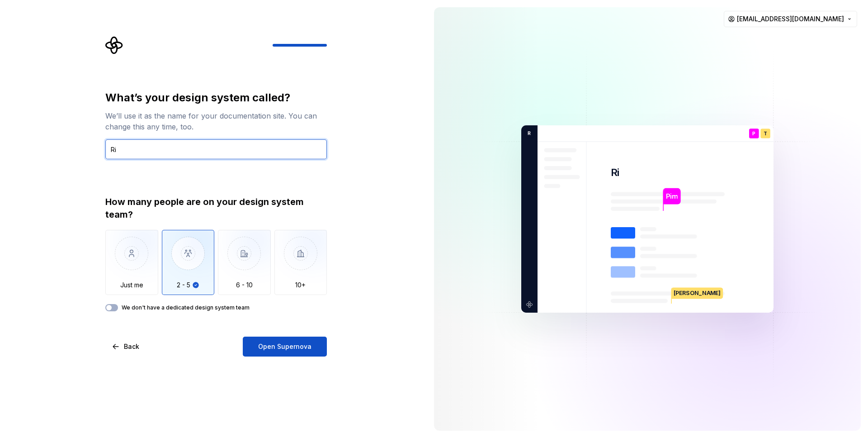 This screenshot has height=438, width=868. I want to click on span: Open Supernova, so click(285, 347).